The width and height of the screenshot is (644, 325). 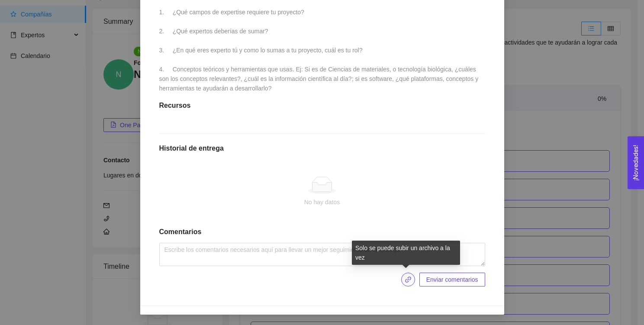 What do you see at coordinates (408, 279) in the screenshot?
I see `span: link` at bounding box center [408, 279].